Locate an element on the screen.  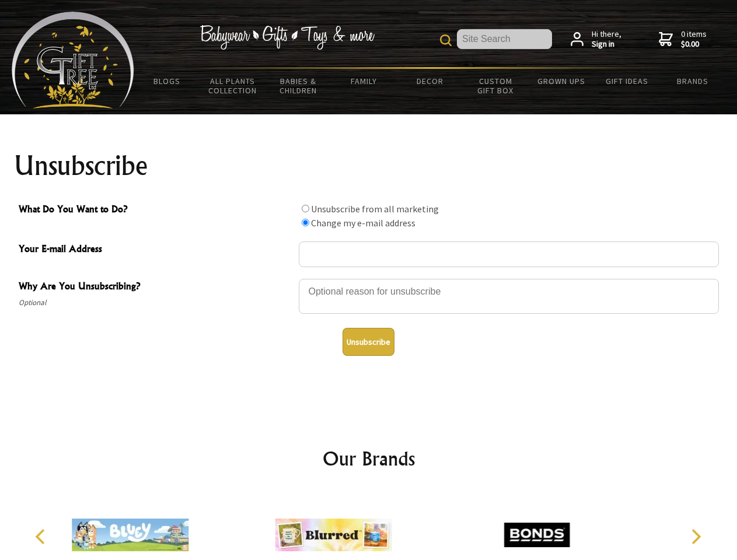
span: What Do You Want to Do? is located at coordinates (156, 210).